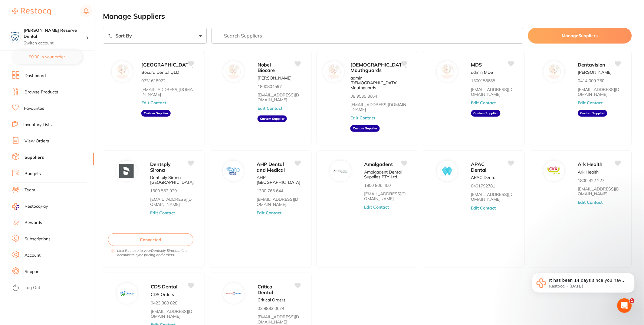 This screenshot has height=325, width=644. What do you see at coordinates (270, 191) in the screenshot?
I see `p: 1300 765 644` at bounding box center [270, 191].